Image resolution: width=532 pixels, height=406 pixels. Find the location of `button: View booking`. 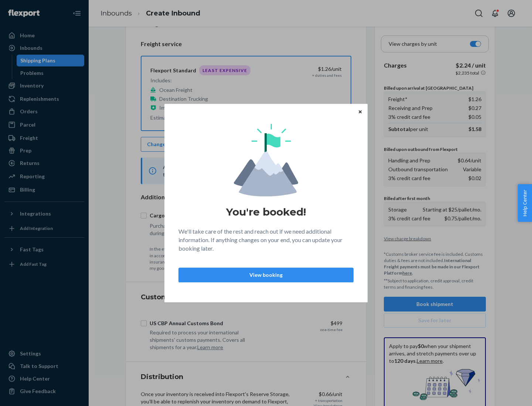

button: View booking is located at coordinates (266, 275).